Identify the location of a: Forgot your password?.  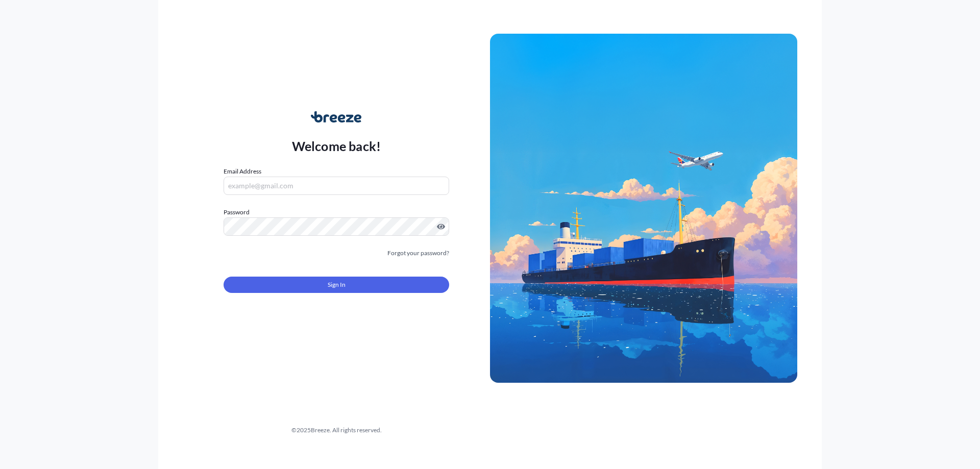
(418, 253).